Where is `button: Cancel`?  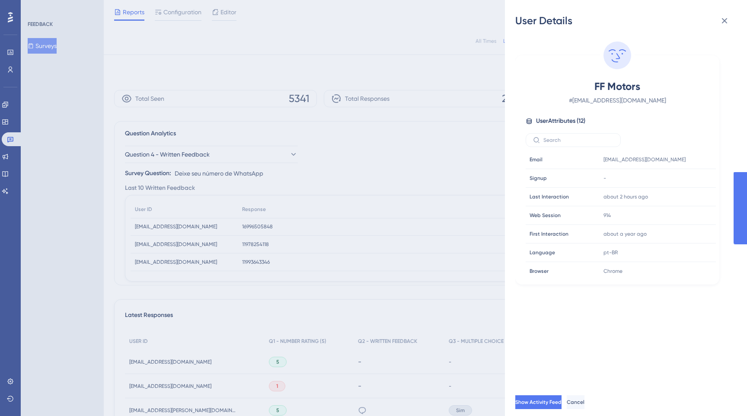 button: Cancel is located at coordinates (575, 402).